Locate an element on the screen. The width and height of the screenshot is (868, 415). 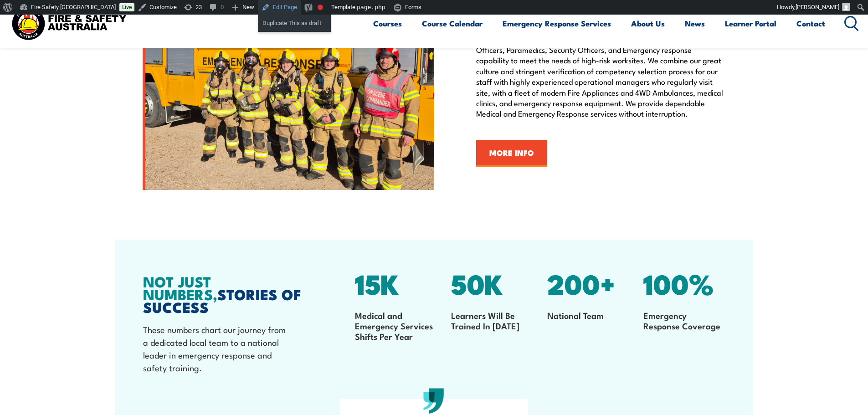
h2: STORIES OF SUCCESS is located at coordinates (225, 294).